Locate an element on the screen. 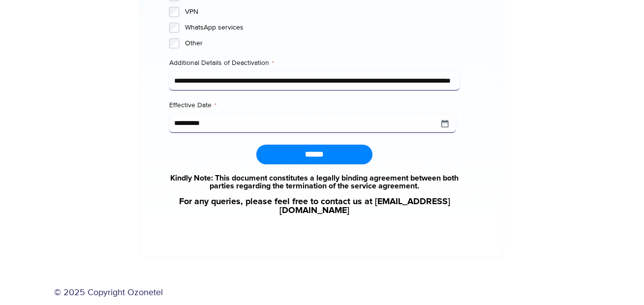 The image size is (644, 305). label: VPN is located at coordinates (322, 12).